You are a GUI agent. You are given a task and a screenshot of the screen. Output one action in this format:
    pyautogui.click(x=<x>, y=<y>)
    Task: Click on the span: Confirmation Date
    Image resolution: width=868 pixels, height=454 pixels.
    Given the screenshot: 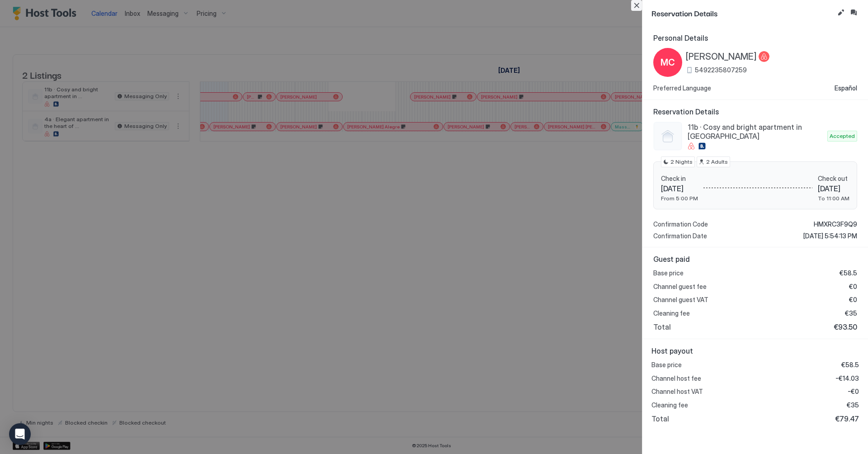 What is the action you would take?
    pyautogui.click(x=680, y=236)
    